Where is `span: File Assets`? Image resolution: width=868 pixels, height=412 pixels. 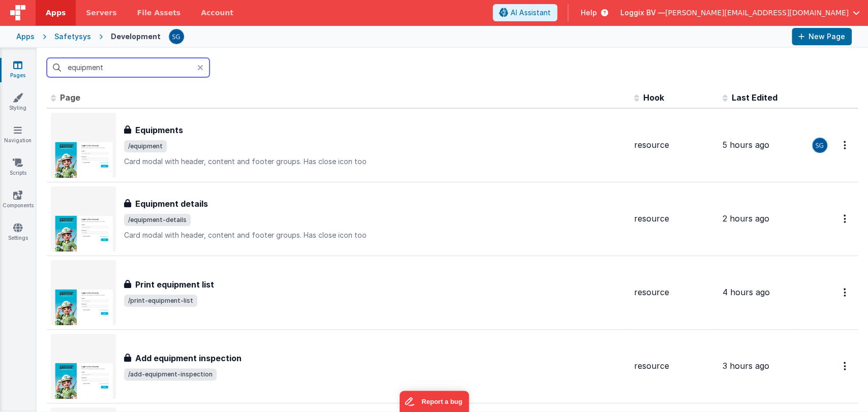
span: File Assets is located at coordinates (159, 13).